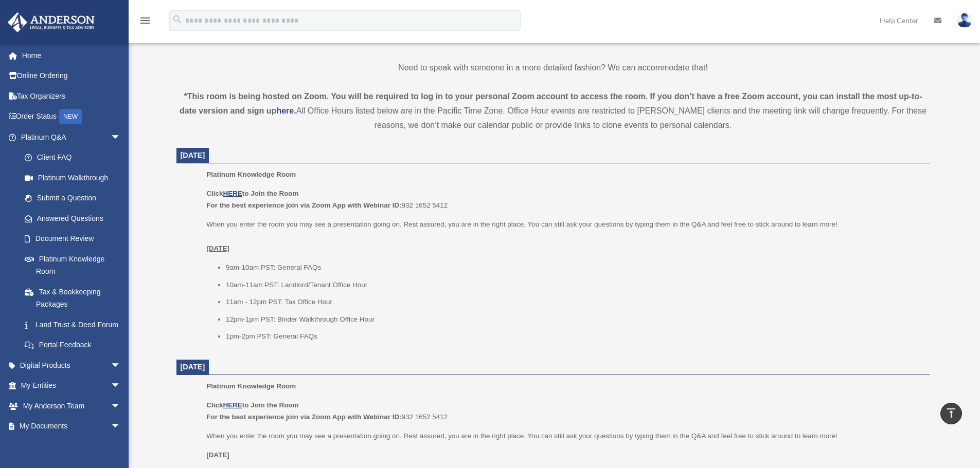  I want to click on a: My Entitiesarrow_drop_down, so click(72, 386).